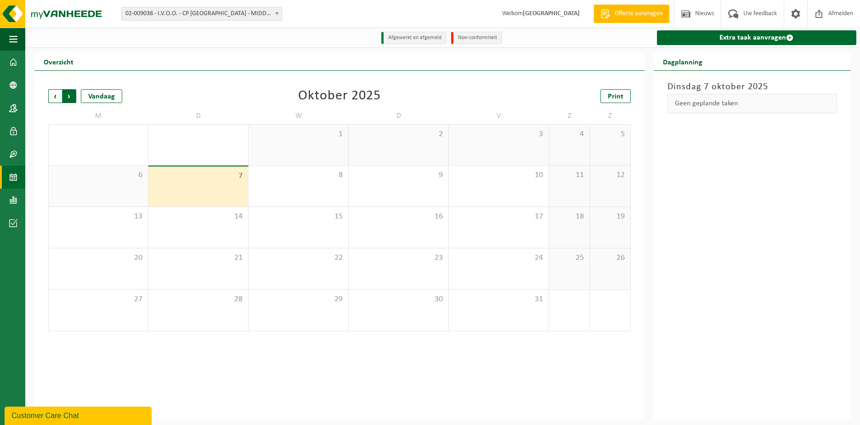  Describe the element at coordinates (752, 87) in the screenshot. I see `h3: Dinsdag 7 oktober 2025` at that location.